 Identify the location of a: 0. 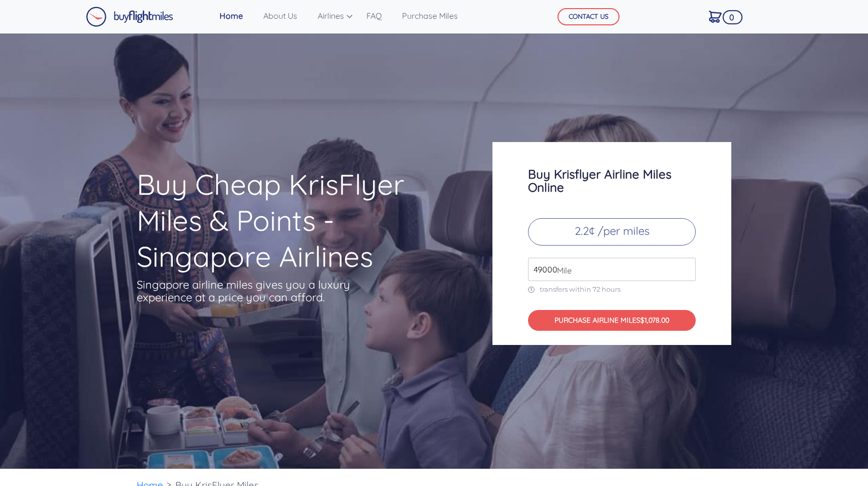
(715, 16).